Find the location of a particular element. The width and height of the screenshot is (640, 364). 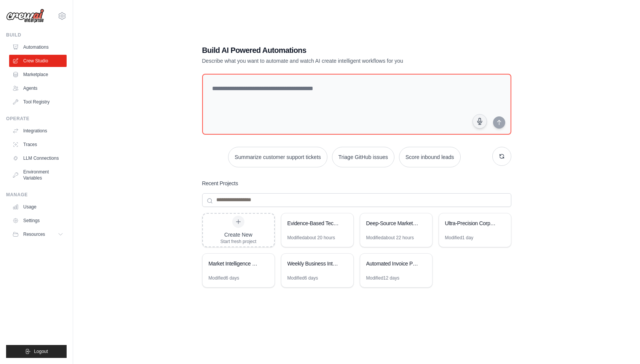

div: Ultra-Precision Corporate Intelligence with Multi-Layer Verification is located at coordinates (471, 223).